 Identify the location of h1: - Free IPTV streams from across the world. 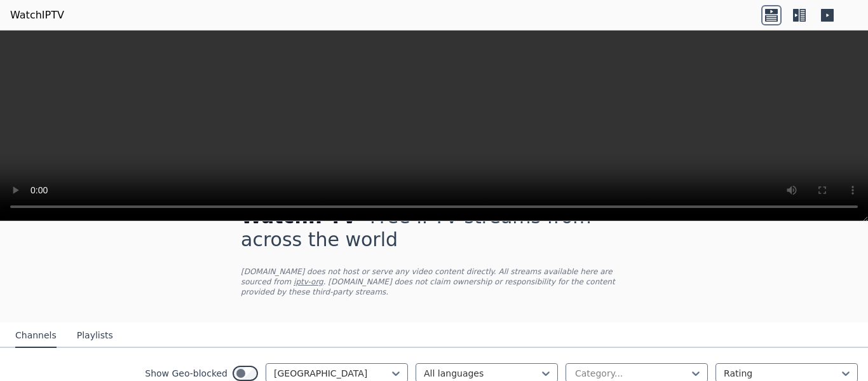
(434, 228).